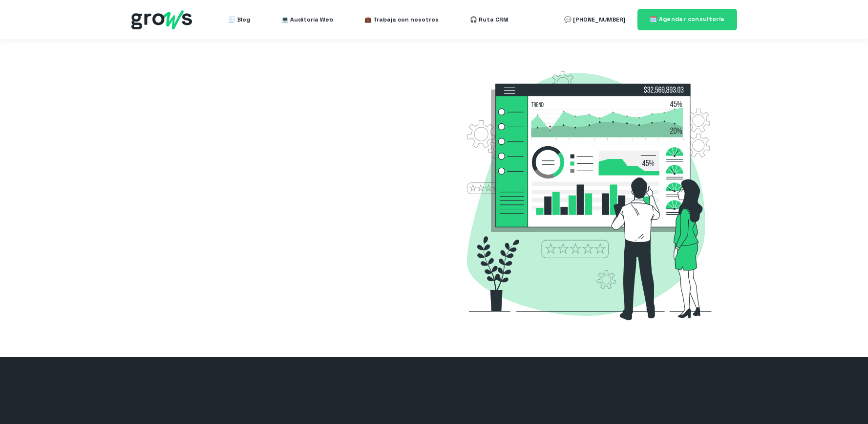 The width and height of the screenshot is (868, 424). I want to click on img: grows - hubspot, so click(162, 19).